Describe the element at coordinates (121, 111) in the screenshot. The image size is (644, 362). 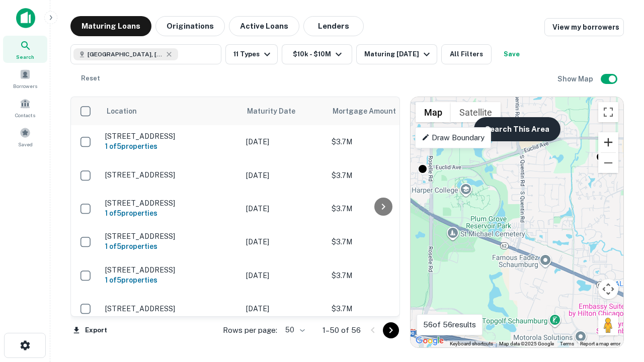
I see `span: Location` at that location.